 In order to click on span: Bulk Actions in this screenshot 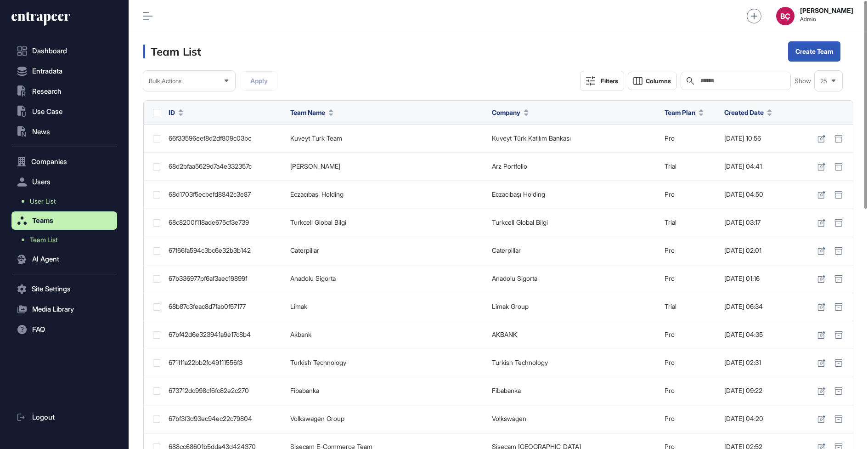, I will do `click(165, 81)`.